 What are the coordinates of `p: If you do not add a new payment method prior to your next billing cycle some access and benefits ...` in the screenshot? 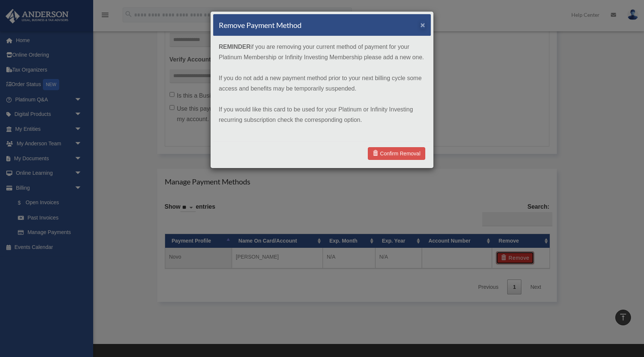 It's located at (322, 83).